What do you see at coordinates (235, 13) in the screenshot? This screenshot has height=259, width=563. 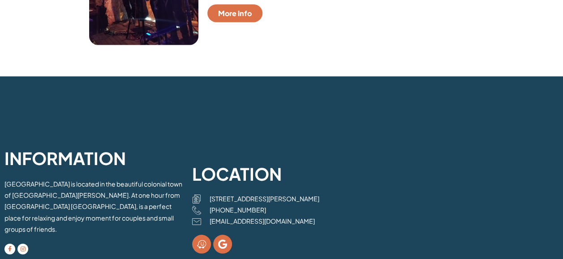 I see `a: More info` at bounding box center [235, 13].